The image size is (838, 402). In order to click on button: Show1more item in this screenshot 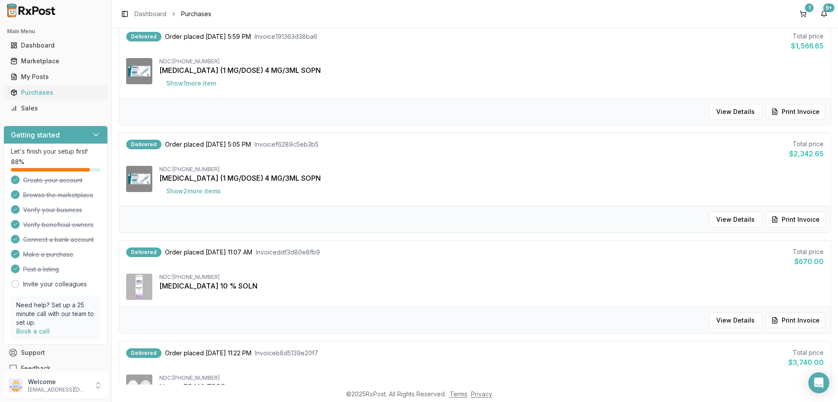, I will do `click(191, 83)`.